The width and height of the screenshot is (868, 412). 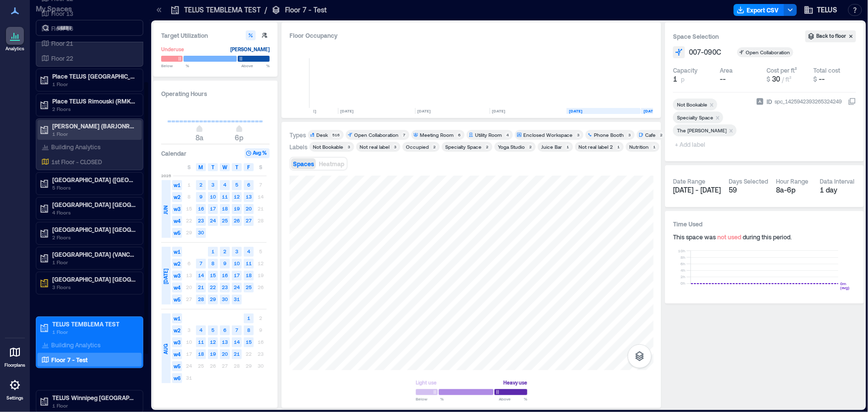 I want to click on span: 6p, so click(x=239, y=138).